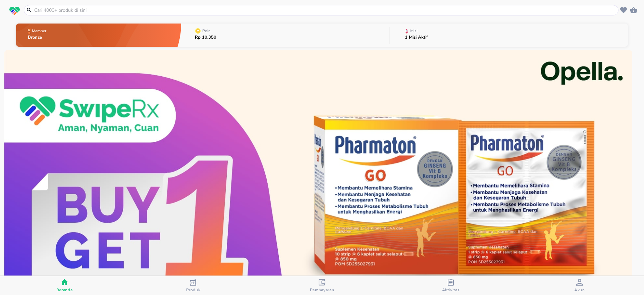 This screenshot has width=644, height=295. What do you see at coordinates (325, 10) in the screenshot?
I see `input: Cari 4000+ produk di sini` at bounding box center [325, 10].